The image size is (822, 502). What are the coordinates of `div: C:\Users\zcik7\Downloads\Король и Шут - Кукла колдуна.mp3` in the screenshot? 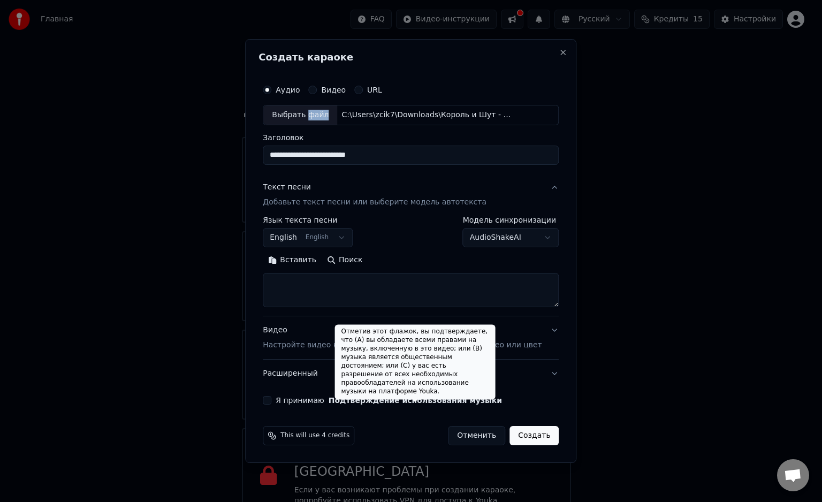 It's located at (428, 115).